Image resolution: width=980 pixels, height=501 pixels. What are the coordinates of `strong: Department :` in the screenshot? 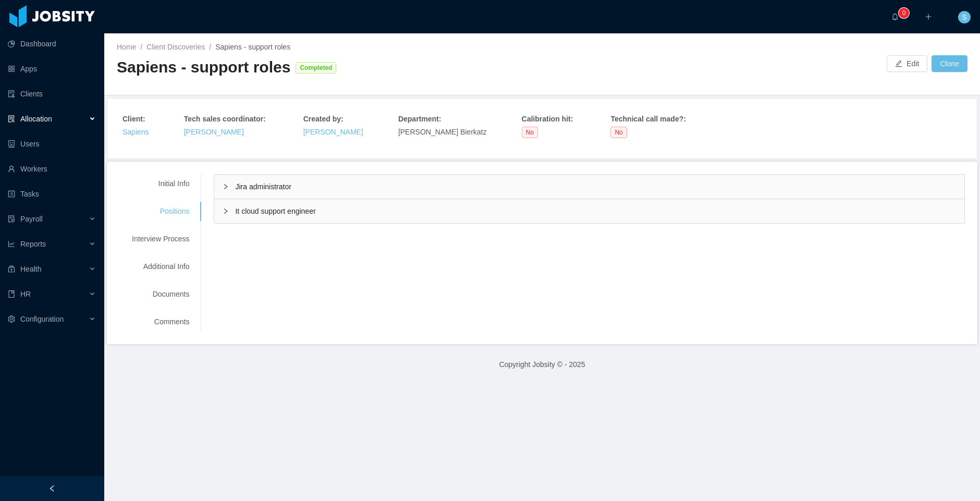 It's located at (420, 119).